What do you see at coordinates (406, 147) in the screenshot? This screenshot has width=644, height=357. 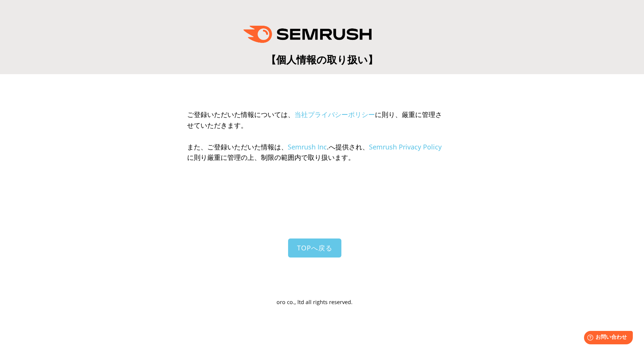 I see `a: Semrush Privacy Policy` at bounding box center [406, 147].